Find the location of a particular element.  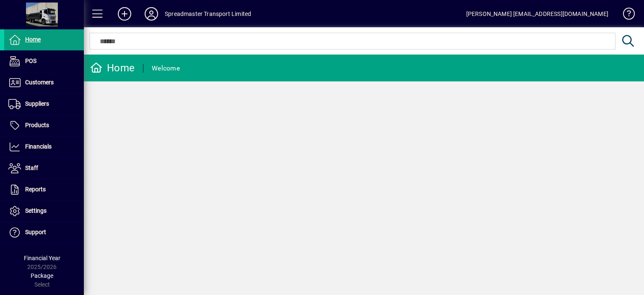

a: Suppliers is located at coordinates (44, 104).